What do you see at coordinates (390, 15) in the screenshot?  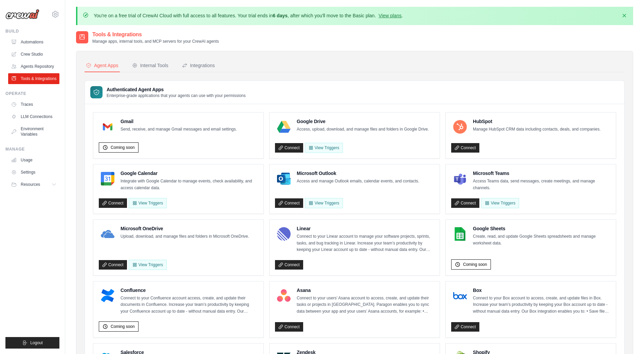 I see `a: View plans` at bounding box center [390, 15].